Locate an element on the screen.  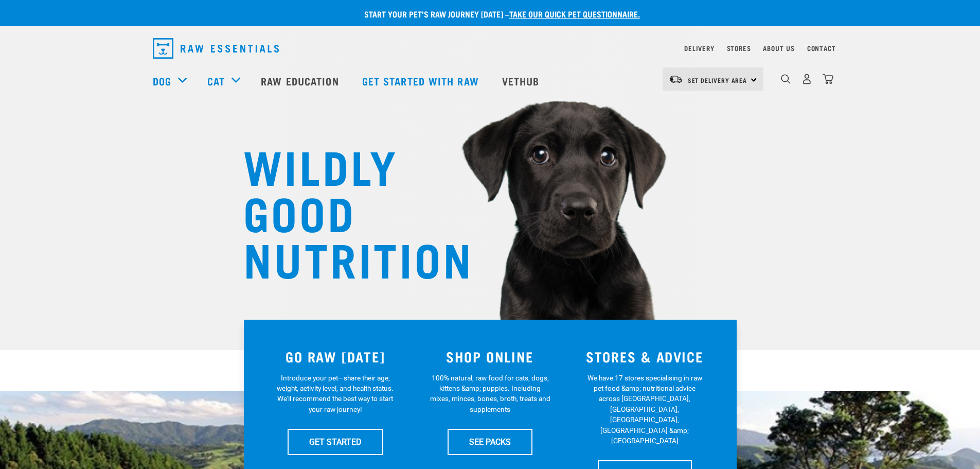
a: Delivery is located at coordinates (699, 48).